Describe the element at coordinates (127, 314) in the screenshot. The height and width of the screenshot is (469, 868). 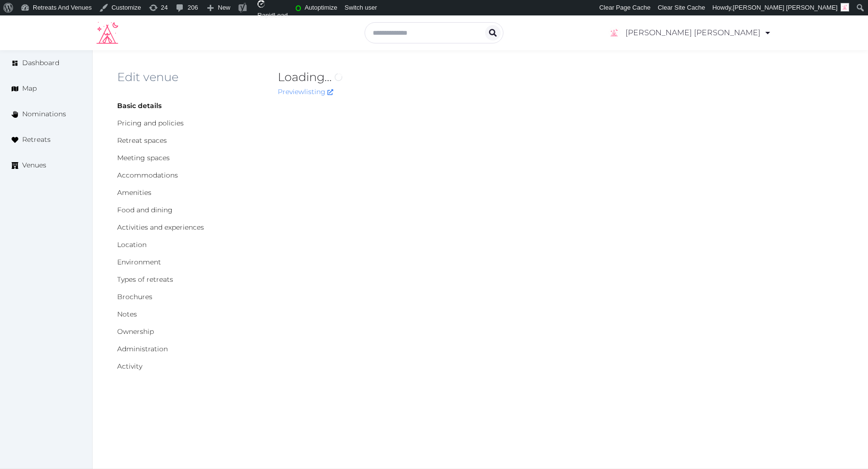
I see `a: Notes` at that location.